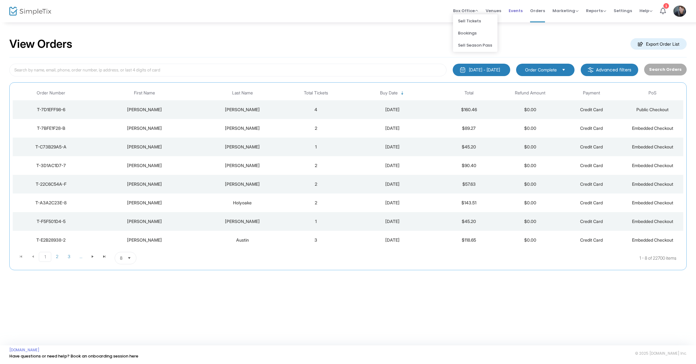 The image size is (696, 364). Describe the element at coordinates (402, 93) in the screenshot. I see `span: Sortable` at that location.